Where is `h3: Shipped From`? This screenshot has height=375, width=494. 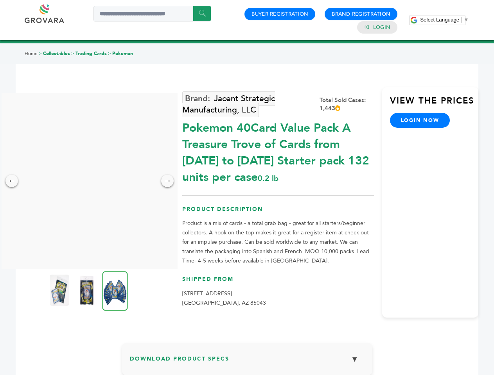 h3: Shipped From is located at coordinates (278, 282).